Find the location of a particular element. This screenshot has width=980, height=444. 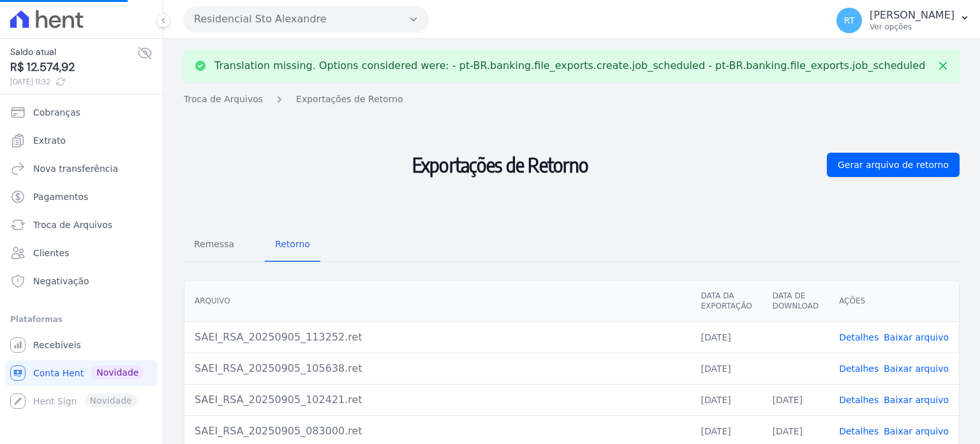

a: Conta Hent Novidade is located at coordinates (81, 373).